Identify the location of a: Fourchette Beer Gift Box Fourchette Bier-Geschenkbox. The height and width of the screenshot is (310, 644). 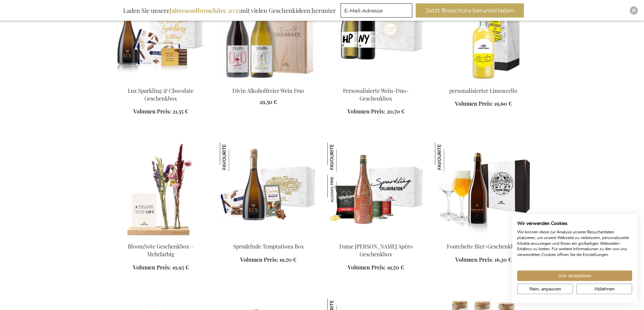
(483, 237).